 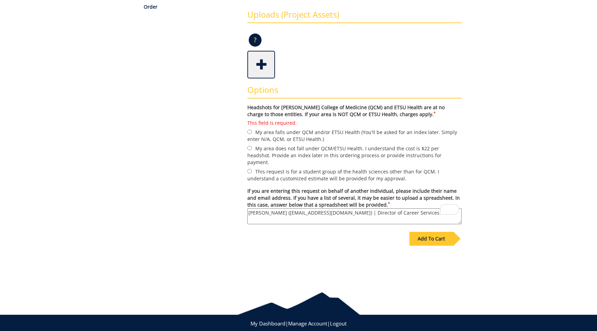 I want to click on h3: Uploads (Project Assets), so click(x=354, y=17).